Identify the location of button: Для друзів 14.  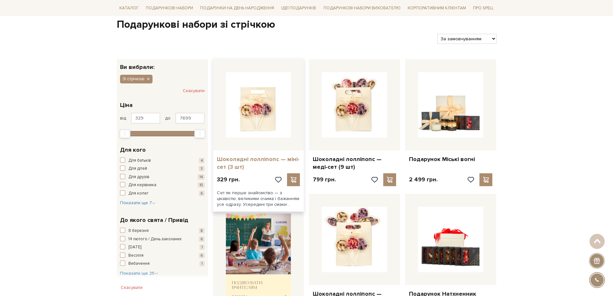
(162, 177).